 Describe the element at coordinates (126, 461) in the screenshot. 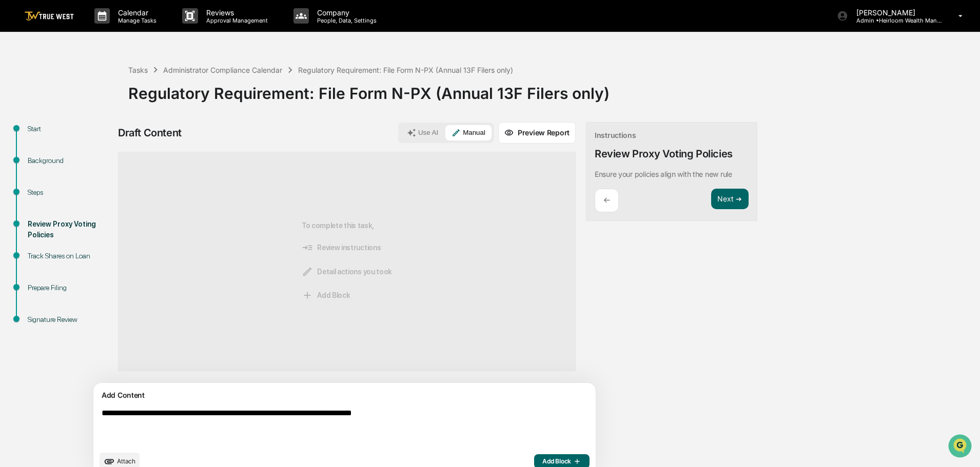

I see `span: Attach` at that location.